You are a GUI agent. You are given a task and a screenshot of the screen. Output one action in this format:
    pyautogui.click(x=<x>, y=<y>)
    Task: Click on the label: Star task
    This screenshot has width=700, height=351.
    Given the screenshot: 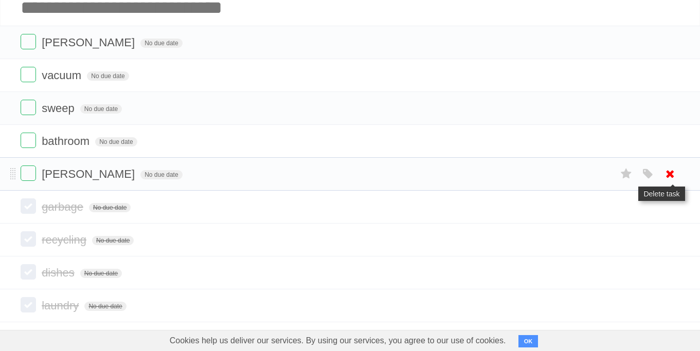 What is the action you would take?
    pyautogui.click(x=627, y=174)
    